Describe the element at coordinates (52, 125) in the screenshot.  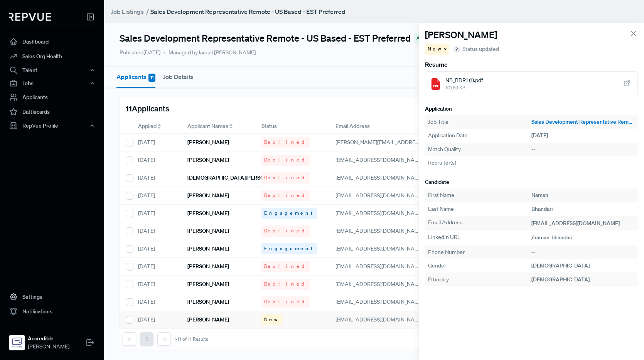
I see `button: RepVue Profile` at that location.